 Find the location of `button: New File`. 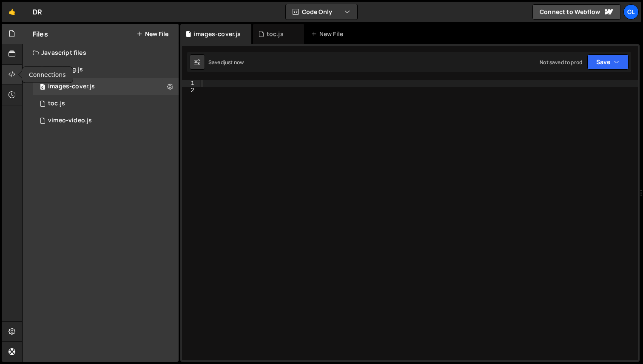

button: New File is located at coordinates (152, 34).